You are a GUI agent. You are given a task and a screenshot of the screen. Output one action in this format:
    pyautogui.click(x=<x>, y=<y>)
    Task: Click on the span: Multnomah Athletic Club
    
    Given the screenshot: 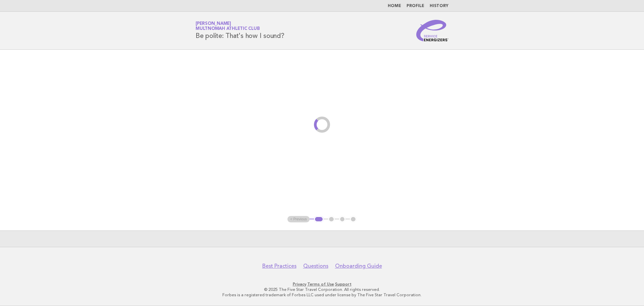 What is the action you would take?
    pyautogui.click(x=227, y=29)
    